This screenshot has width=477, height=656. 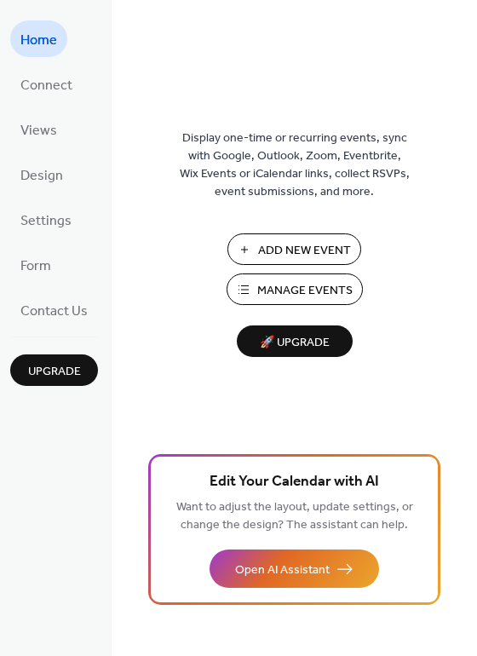 I want to click on button: Open AI Assistant, so click(x=294, y=569).